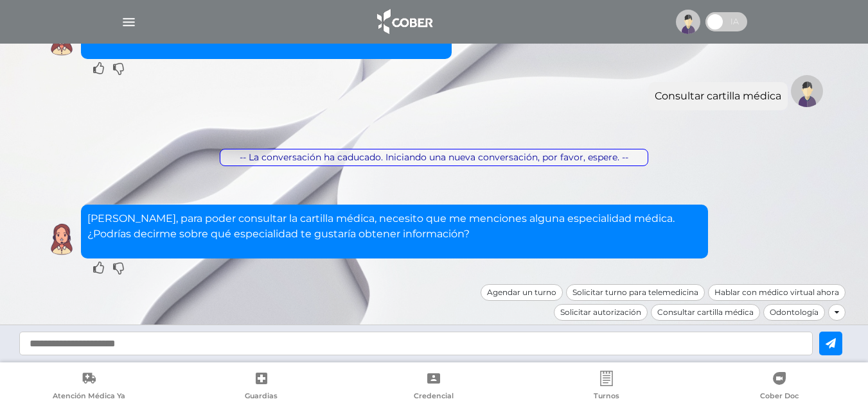 The width and height of the screenshot is (868, 406). I want to click on img: Cober_menu-lines-white.svg, so click(128, 22).